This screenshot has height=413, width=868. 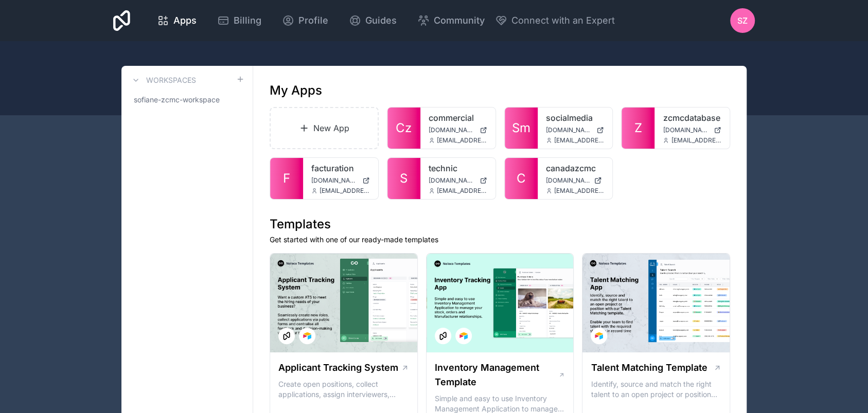 I want to click on span: S, so click(x=403, y=179).